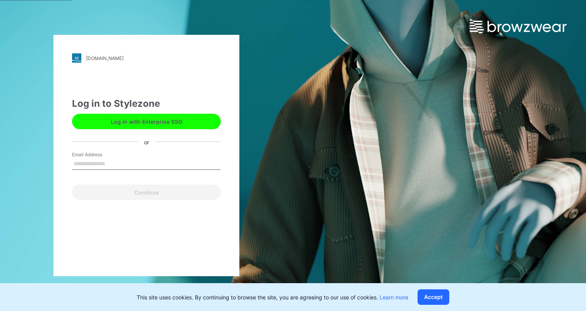  Describe the element at coordinates (99, 155) in the screenshot. I see `label: Email Address` at that location.